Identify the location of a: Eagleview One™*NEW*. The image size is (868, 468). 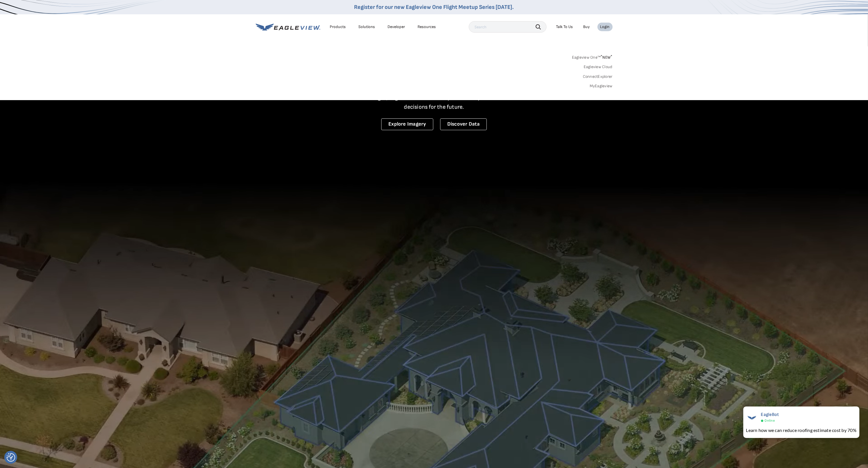
(593, 56).